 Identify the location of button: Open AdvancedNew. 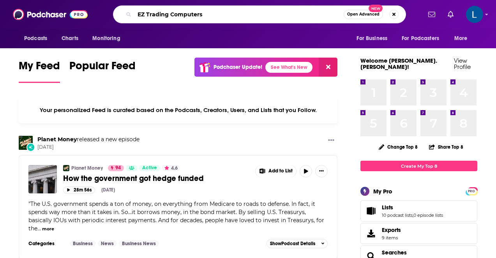
(363, 14).